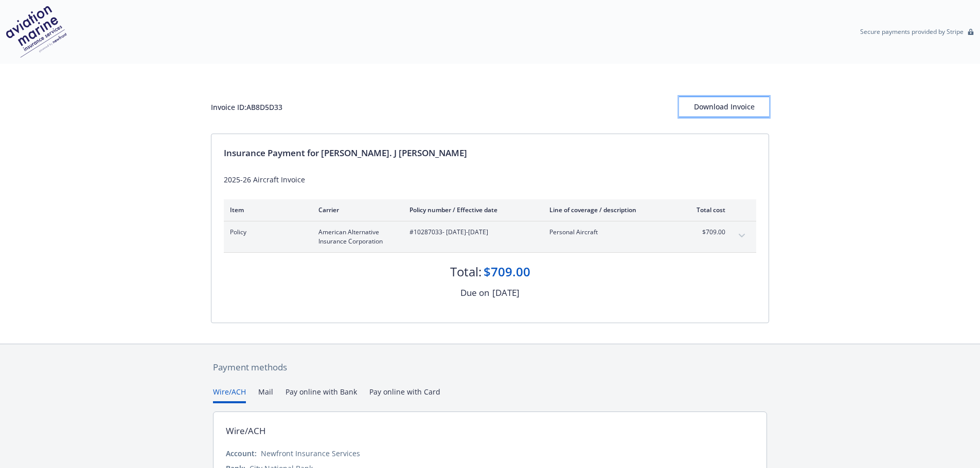 Image resolution: width=980 pixels, height=468 pixels. I want to click on div: Item, so click(266, 210).